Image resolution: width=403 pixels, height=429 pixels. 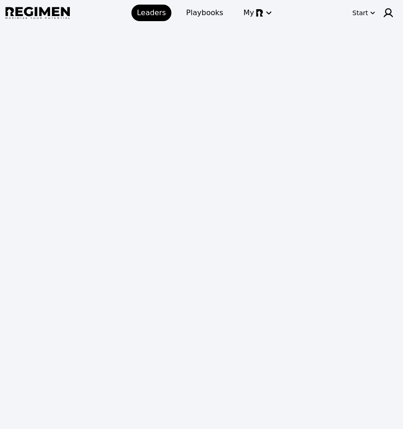 I want to click on span: My, so click(x=249, y=13).